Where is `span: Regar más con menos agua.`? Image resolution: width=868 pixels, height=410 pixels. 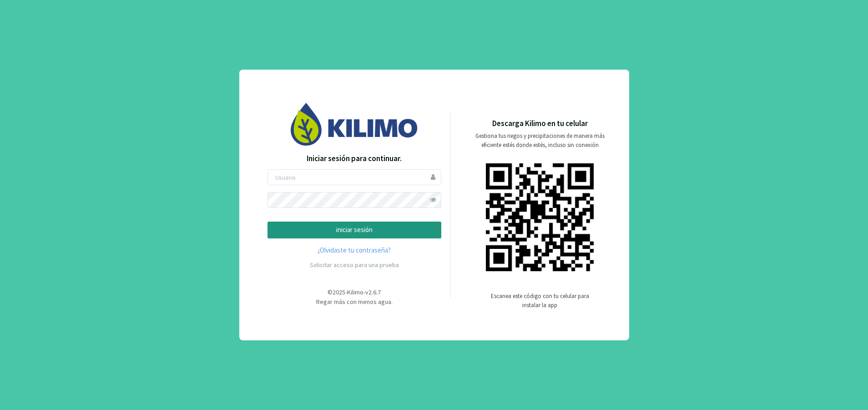 span: Regar más con menos agua. is located at coordinates (355, 302).